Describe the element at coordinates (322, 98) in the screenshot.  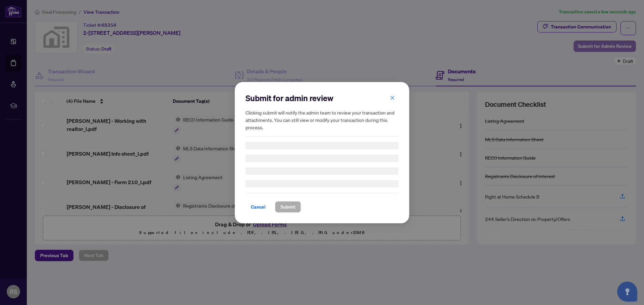
I see `h2: Submit for admin review` at that location.